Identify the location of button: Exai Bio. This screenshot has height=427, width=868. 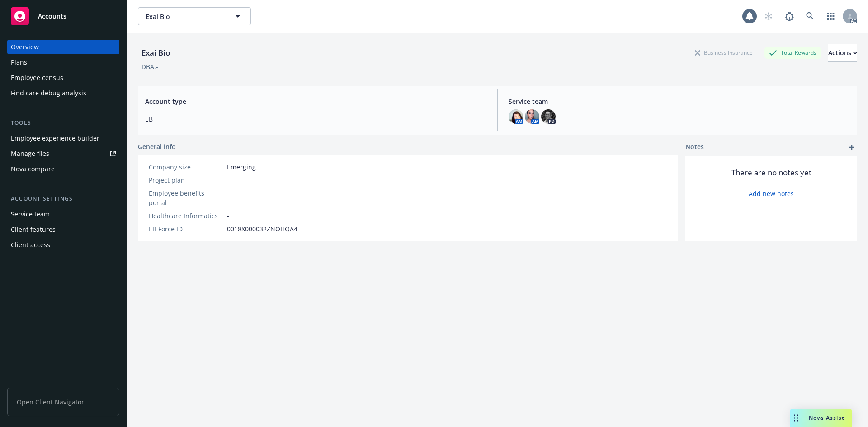
(194, 16).